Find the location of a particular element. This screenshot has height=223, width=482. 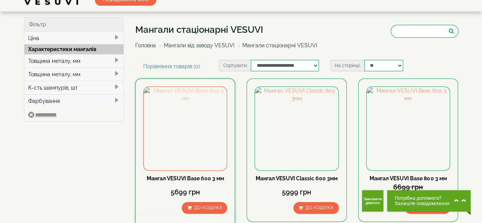

a: Головна is located at coordinates (145, 45).